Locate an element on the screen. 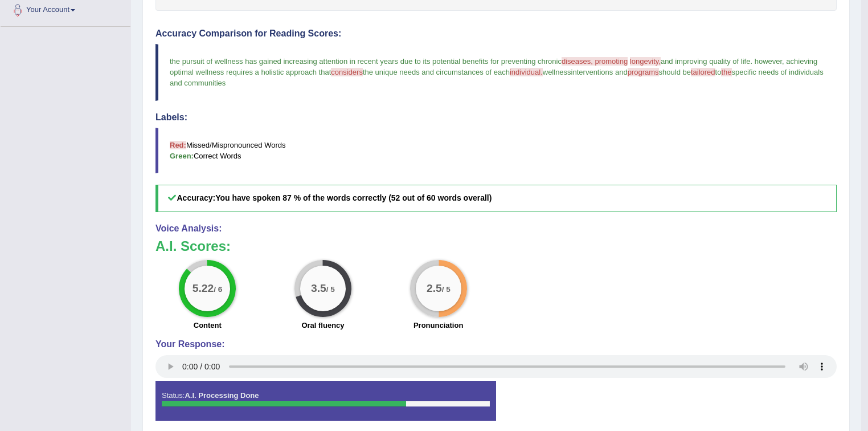 The image size is (868, 431). small: / 6 is located at coordinates (218, 289).